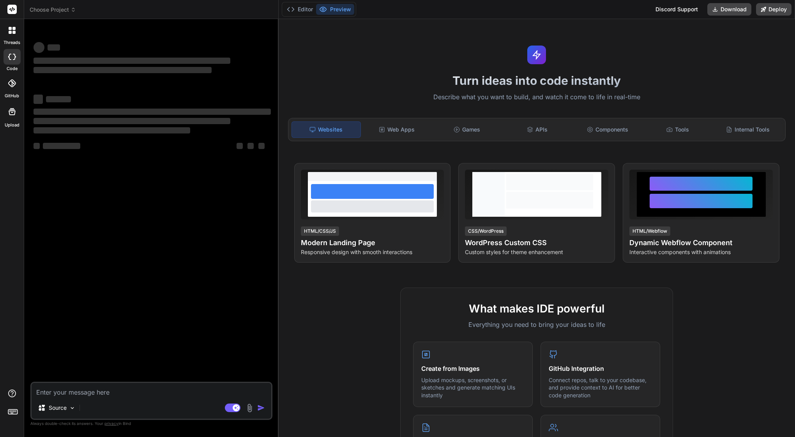 The height and width of the screenshot is (437, 795). Describe the element at coordinates (649, 231) in the screenshot. I see `div: HTML/Webflow` at that location.